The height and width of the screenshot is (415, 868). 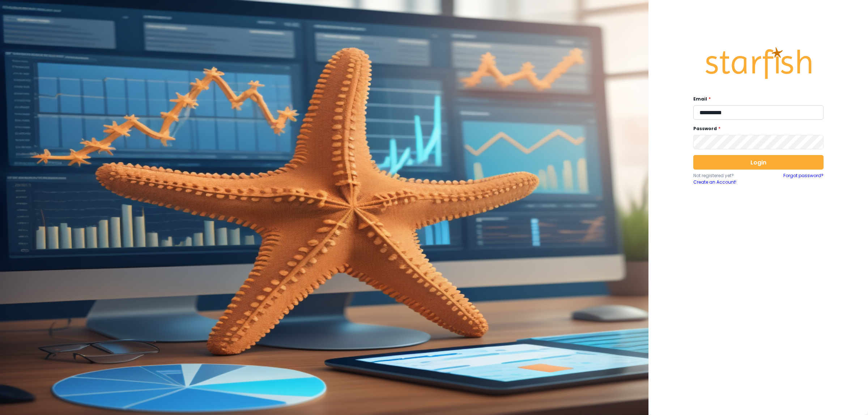 I want to click on p: Not registered yet?, so click(x=726, y=176).